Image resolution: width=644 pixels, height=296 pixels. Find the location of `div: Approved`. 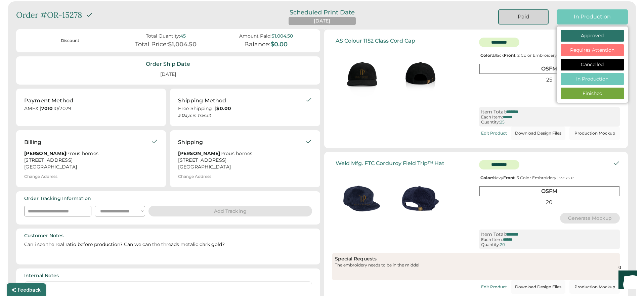

div: Approved is located at coordinates (592, 36).